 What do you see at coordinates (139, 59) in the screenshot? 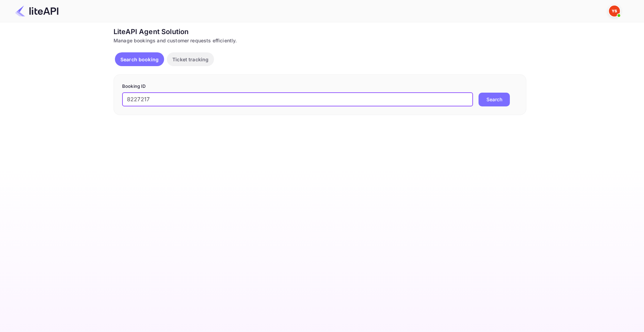
I see `p: Search booking` at bounding box center [139, 59].